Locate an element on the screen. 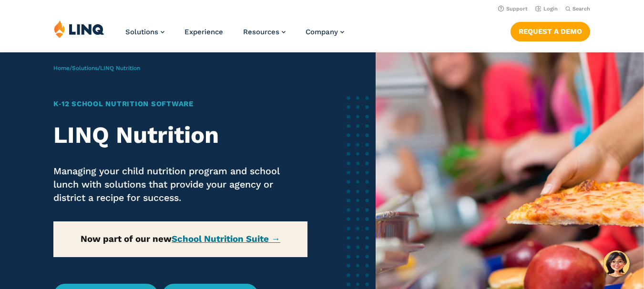 This screenshot has width=644, height=289. span: Solutions is located at coordinates (142, 32).